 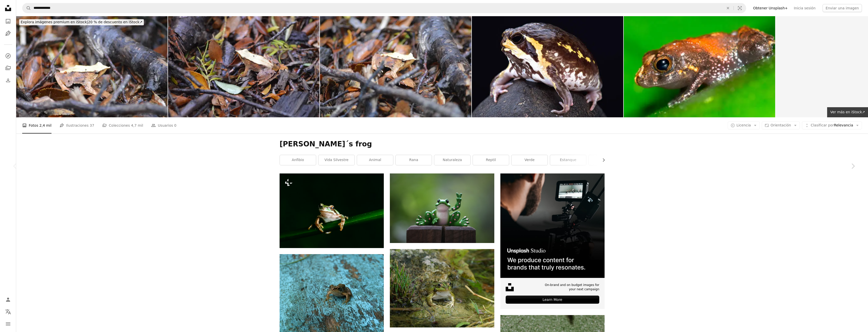 I want to click on a: Una rana verde sentada encima de una cerca de madera, so click(x=442, y=208).